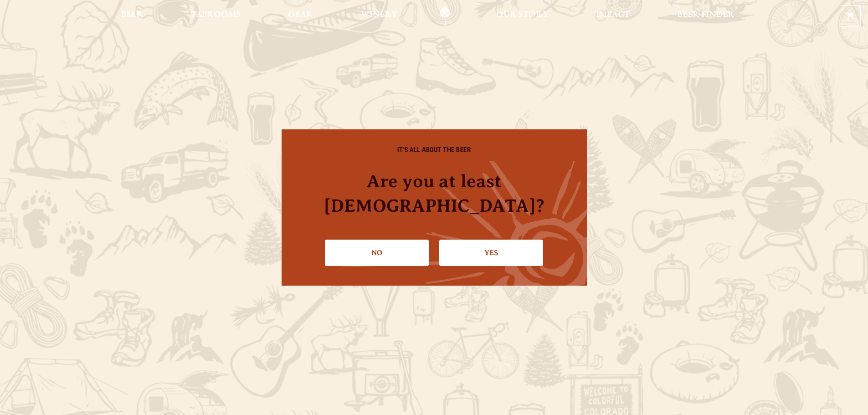  I want to click on span: Gear, so click(301, 15).